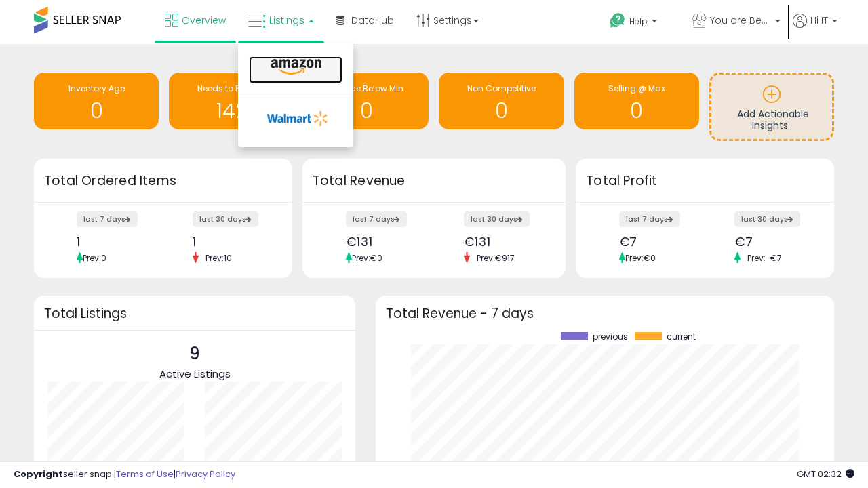 The width and height of the screenshot is (868, 488). What do you see at coordinates (637, 101) in the screenshot?
I see `a: Selling @ Max 0` at bounding box center [637, 101].